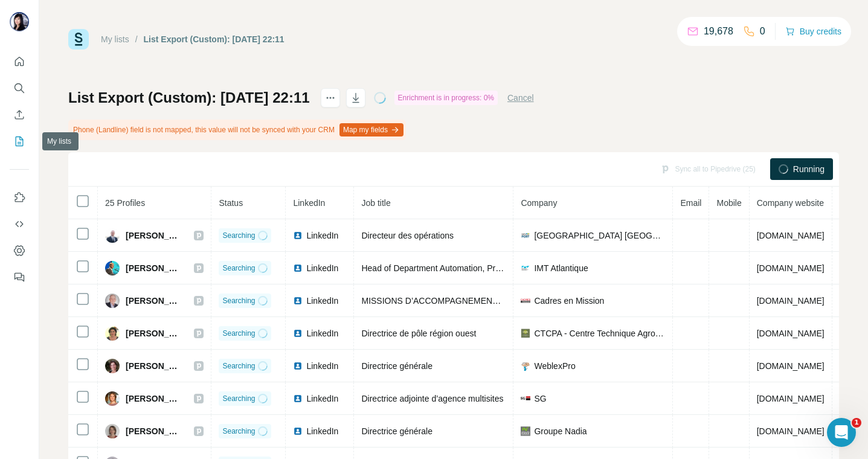 Image resolution: width=868 pixels, height=459 pixels. Describe the element at coordinates (857, 422) in the screenshot. I see `span: 1` at that location.